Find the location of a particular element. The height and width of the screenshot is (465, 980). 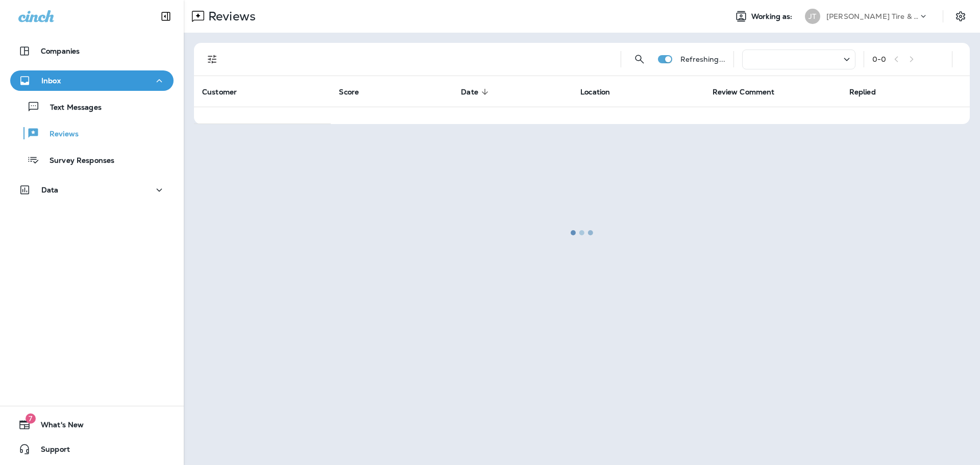

button: Reviews is located at coordinates (92, 133).